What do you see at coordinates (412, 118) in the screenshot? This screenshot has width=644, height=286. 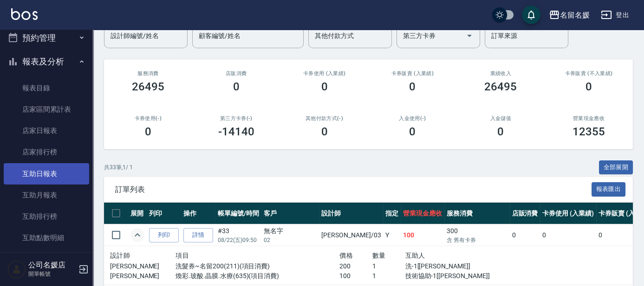 I see `h2: 入金使用(-)` at bounding box center [412, 118].